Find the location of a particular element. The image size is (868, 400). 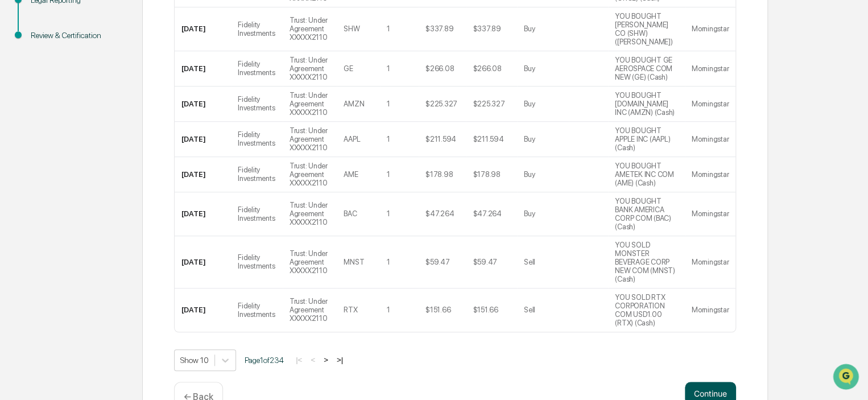

div: SHW is located at coordinates (351, 29).